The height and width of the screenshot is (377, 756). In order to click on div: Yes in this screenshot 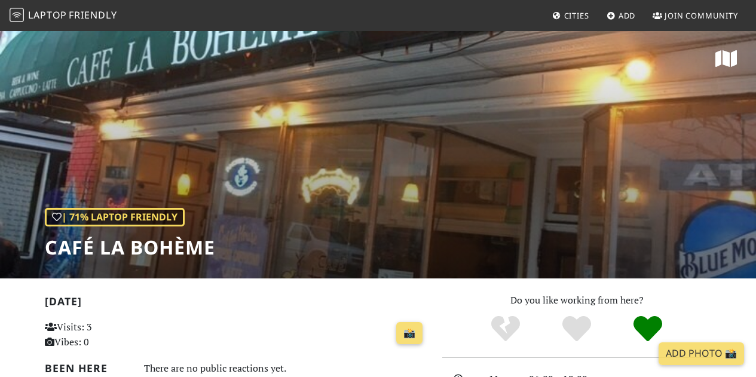, I will do `click(576, 329)`.